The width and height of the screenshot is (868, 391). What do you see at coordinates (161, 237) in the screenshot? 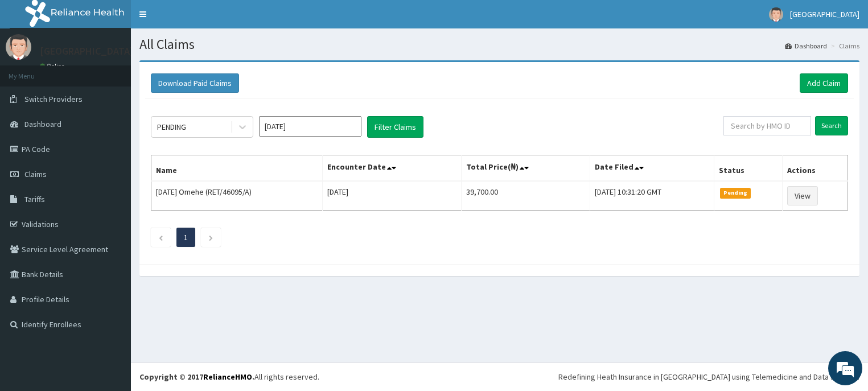
I see `a: Previous page` at bounding box center [161, 237].